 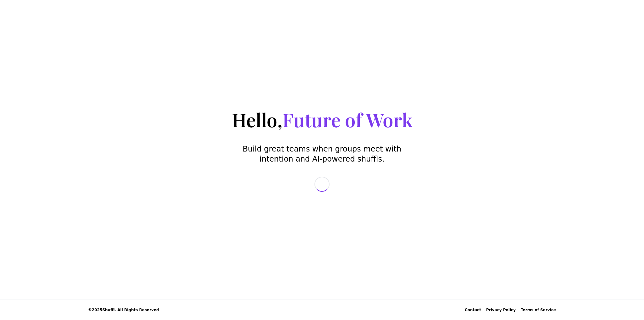 I want to click on h1: Hello,, so click(x=322, y=119).